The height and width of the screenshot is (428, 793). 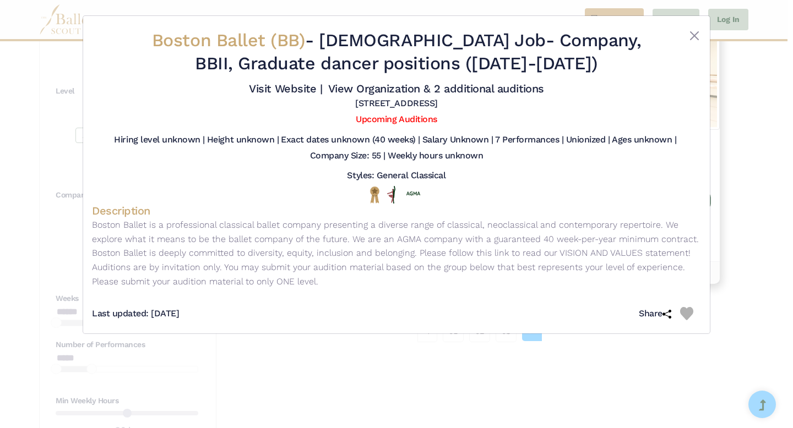 I want to click on h5: Hiring level unknown |, so click(x=159, y=140).